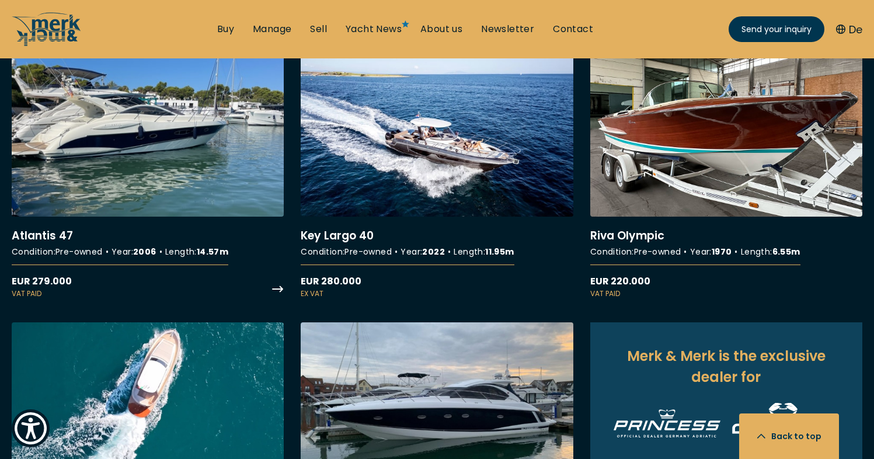 The height and width of the screenshot is (459, 874). Describe the element at coordinates (786, 423) in the screenshot. I see `img: Cranchi` at that location.